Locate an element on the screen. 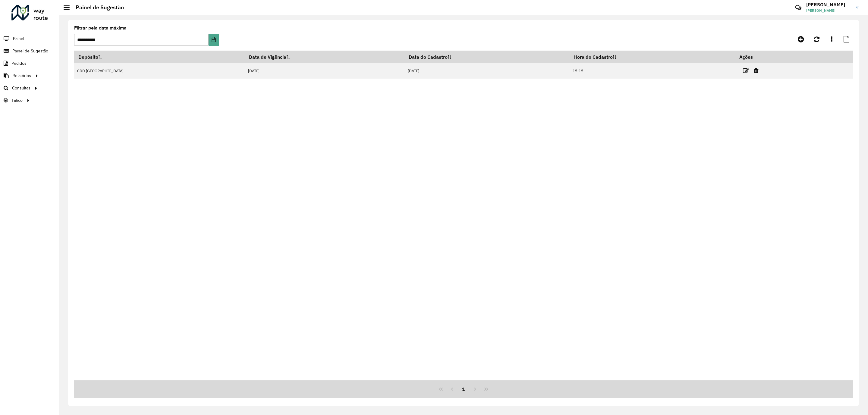 The image size is (868, 415). button: Choose Date is located at coordinates (213, 40).